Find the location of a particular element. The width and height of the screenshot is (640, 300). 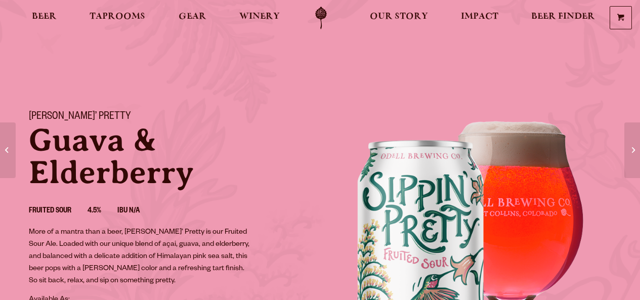

span: Our Story is located at coordinates (399, 17).